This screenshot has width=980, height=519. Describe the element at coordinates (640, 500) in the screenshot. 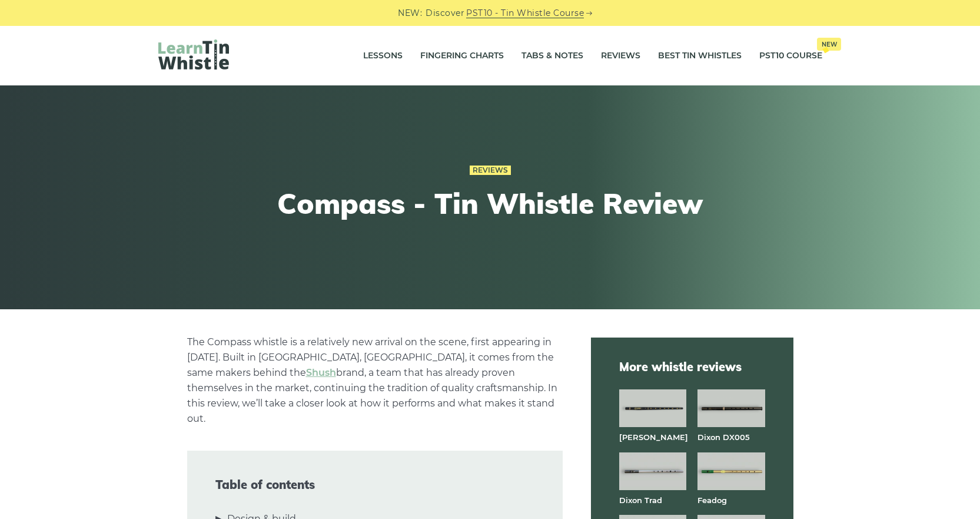

I see `strong: Dixon Trad` at that location.